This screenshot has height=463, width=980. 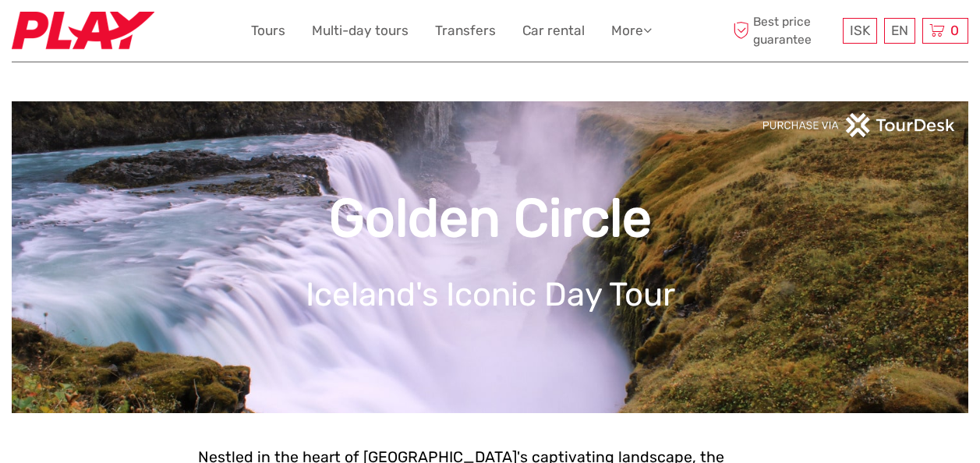 What do you see at coordinates (490, 294) in the screenshot?
I see `h1: Iceland's Iconic Day Tour` at bounding box center [490, 294].